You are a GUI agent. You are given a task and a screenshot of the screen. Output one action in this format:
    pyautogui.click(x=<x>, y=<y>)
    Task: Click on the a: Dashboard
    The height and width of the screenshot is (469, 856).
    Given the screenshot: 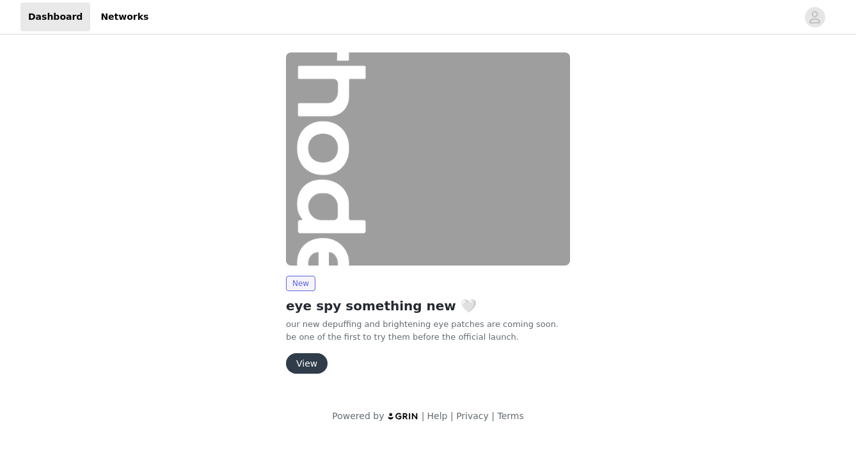 What is the action you would take?
    pyautogui.click(x=55, y=17)
    